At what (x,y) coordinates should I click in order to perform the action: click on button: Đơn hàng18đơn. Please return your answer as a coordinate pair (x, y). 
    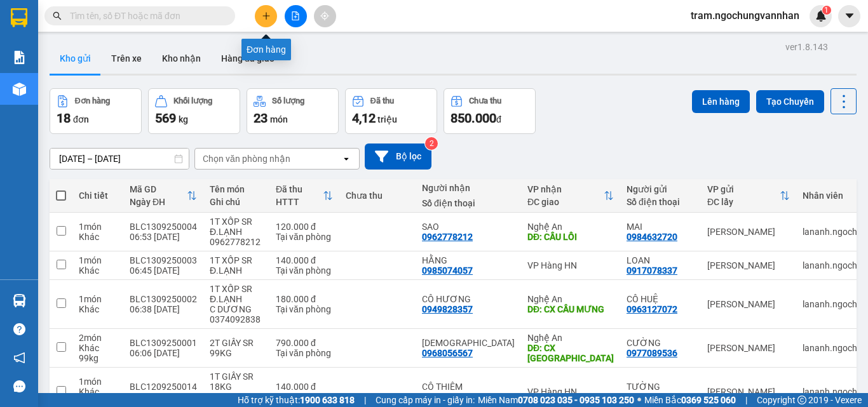
    Looking at the image, I should click on (95, 111).